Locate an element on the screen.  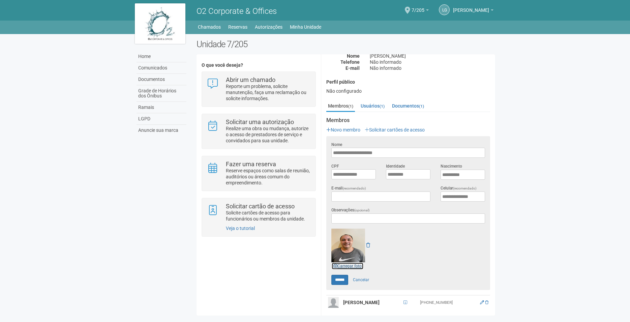
span: 7/205 is located at coordinates (418, 7).